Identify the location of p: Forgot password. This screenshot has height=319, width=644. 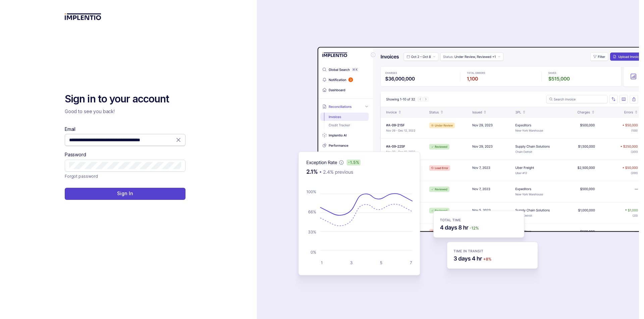
(81, 176).